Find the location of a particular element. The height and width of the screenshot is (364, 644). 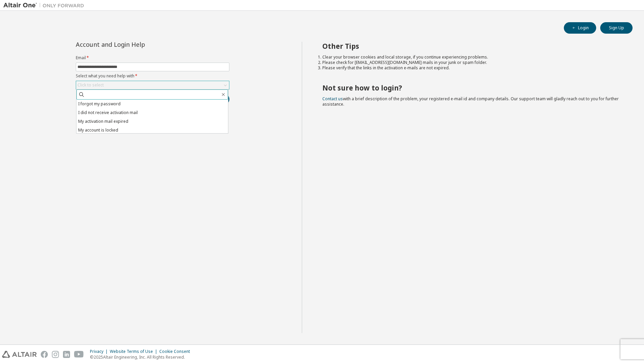

div: Website Terms of Use is located at coordinates (135, 352).